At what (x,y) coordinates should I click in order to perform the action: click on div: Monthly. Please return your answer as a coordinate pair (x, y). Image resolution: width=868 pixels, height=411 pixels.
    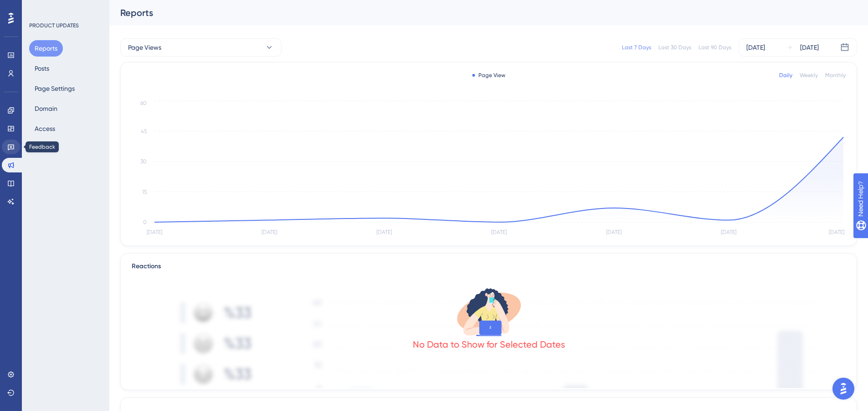
    Looking at the image, I should click on (836, 75).